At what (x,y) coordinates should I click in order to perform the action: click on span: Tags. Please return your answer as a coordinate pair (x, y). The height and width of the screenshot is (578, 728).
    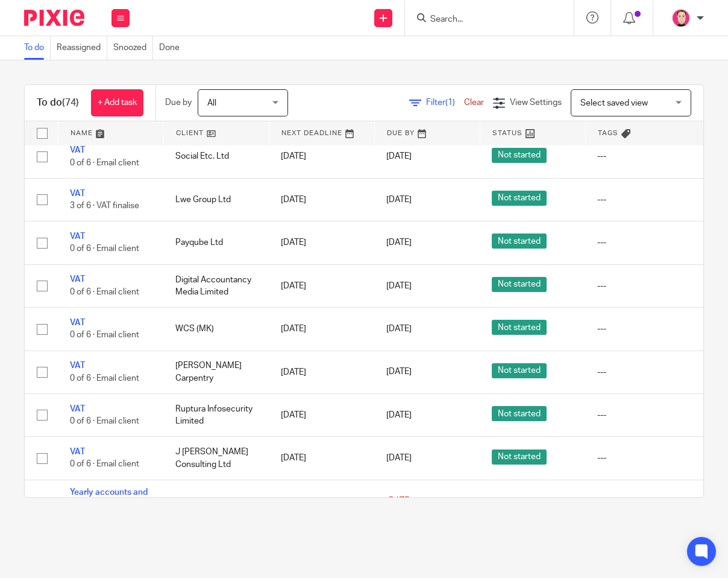
    Looking at the image, I should click on (608, 133).